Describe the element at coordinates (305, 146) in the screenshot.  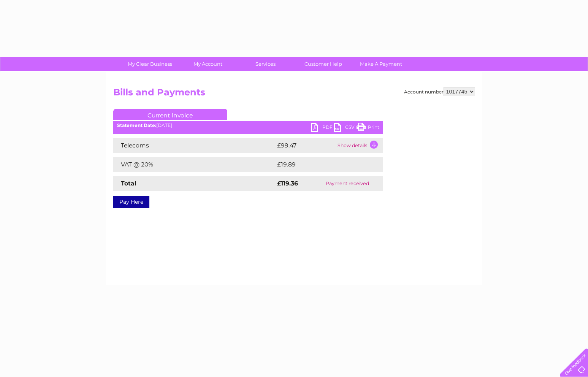
I see `td: £99.47` at that location.